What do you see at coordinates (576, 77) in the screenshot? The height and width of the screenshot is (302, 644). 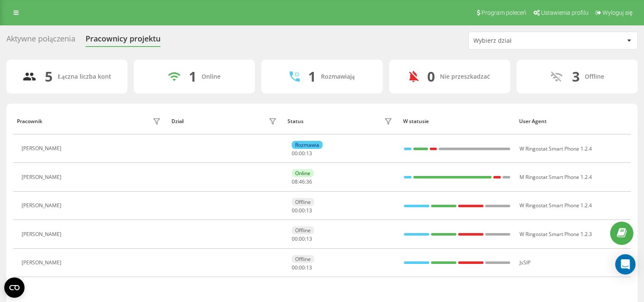 I see `div: 3` at bounding box center [576, 77].